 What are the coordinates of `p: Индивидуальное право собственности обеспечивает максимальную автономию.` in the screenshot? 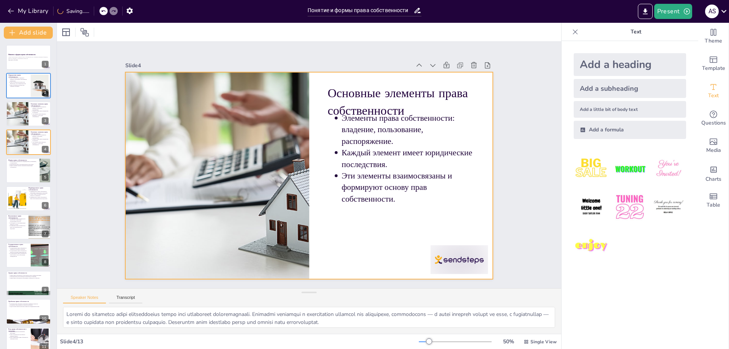 It's located at (39, 192).